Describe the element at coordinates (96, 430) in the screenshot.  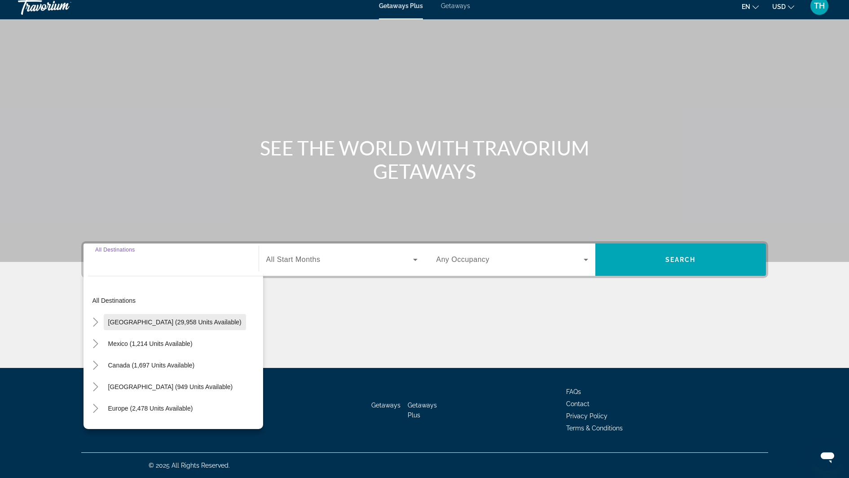
I see `button: Toggle Australia (208 units available)` at that location.